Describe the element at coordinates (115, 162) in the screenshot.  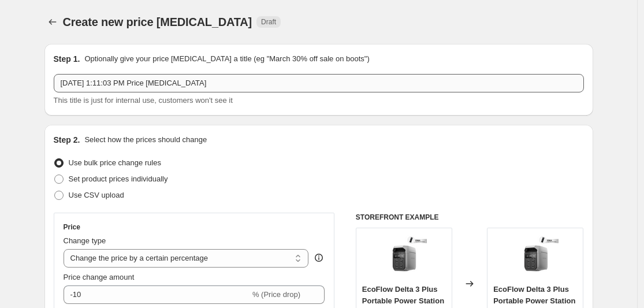
I see `span: Use bulk price change rules` at that location.